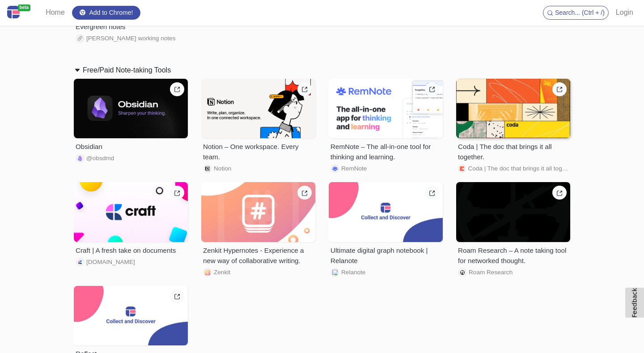  What do you see at coordinates (513, 256) in the screenshot?
I see `div: Roam Research – A note taking tool for networked thought.` at bounding box center [513, 256].